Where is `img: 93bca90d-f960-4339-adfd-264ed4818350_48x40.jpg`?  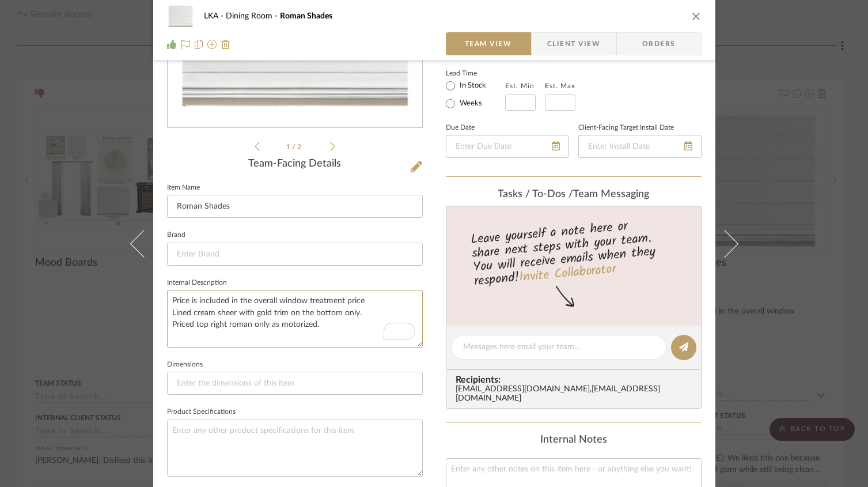
img: 93bca90d-f960-4339-adfd-264ed4818350_48x40.jpg is located at coordinates (181, 16).